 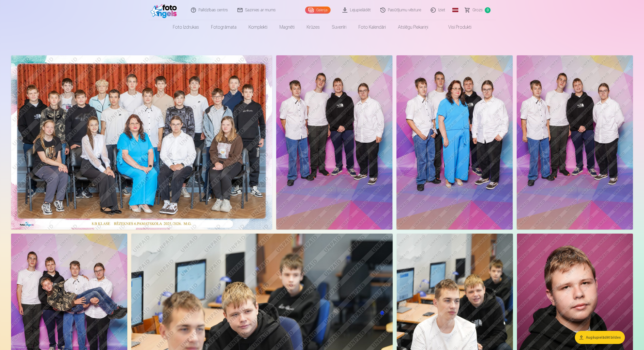 I want to click on a: Suvenīri, so click(x=339, y=27).